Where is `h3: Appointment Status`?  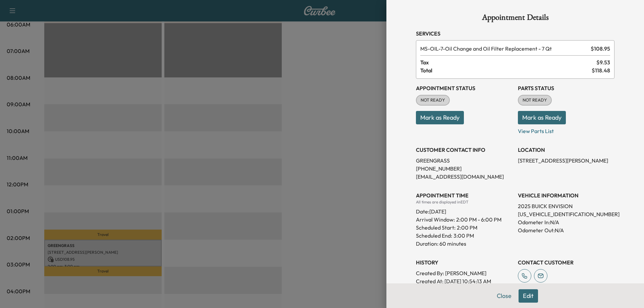 h3: Appointment Status is located at coordinates (464, 88).